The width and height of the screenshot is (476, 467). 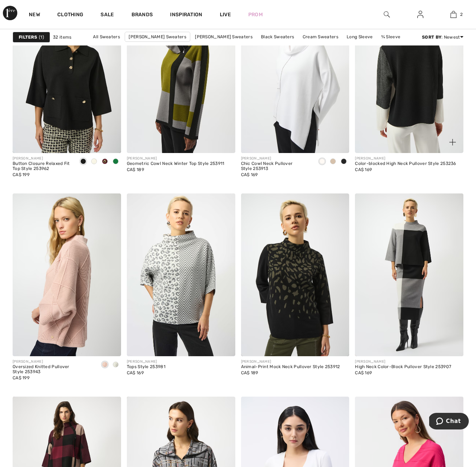 What do you see at coordinates (67, 275) in the screenshot?
I see `a: Oversized Knitted Pullover Style 253943. Rose` at bounding box center [67, 275].